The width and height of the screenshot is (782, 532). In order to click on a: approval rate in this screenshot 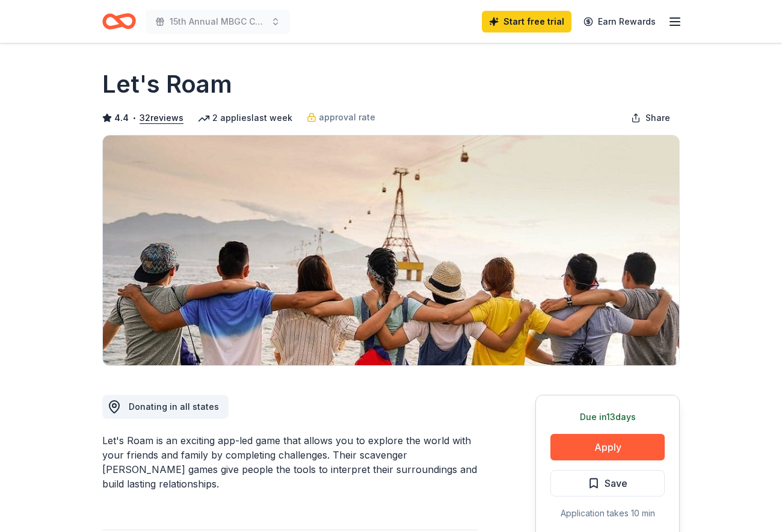, I will do `click(341, 117)`.